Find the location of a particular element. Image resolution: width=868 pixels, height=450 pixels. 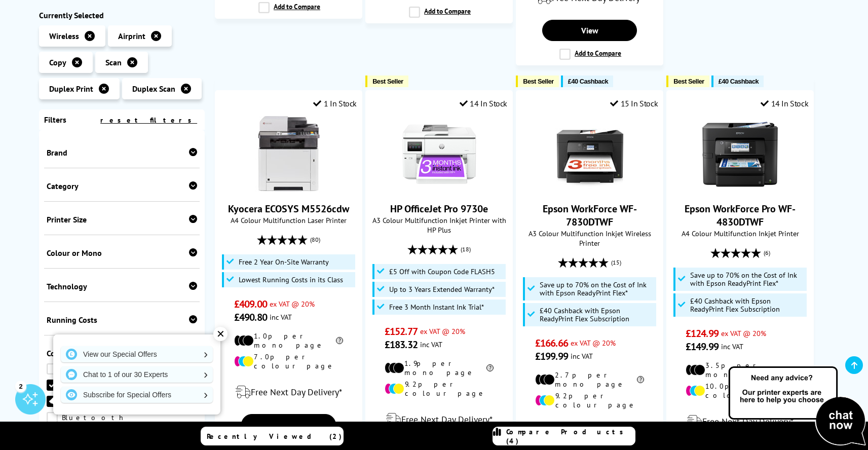

li: 3.5p per mono page is located at coordinates (740, 369).